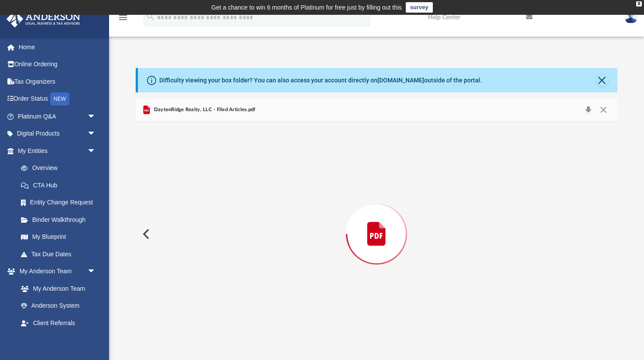  I want to click on a: My Anderson Team, so click(57, 289).